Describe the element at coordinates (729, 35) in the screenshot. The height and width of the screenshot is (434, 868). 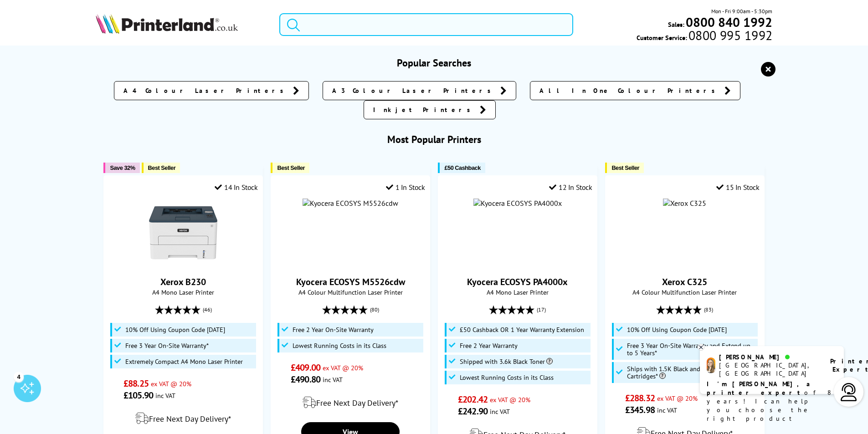
I see `span: 0800 995 1992` at that location.